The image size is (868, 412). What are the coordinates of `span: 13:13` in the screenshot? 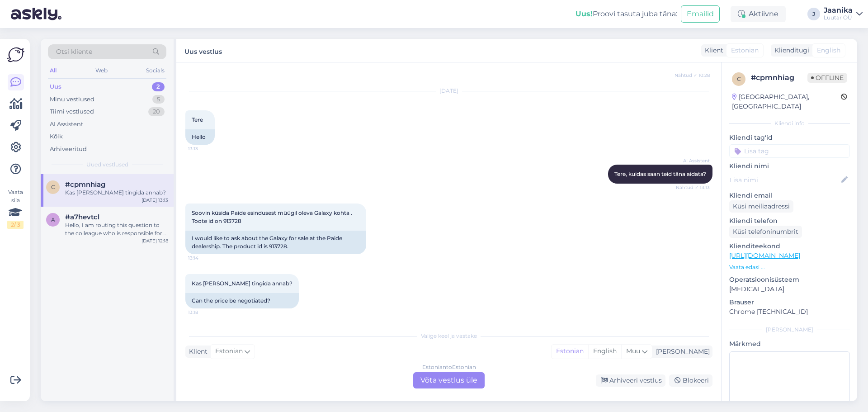 It's located at (205, 148).